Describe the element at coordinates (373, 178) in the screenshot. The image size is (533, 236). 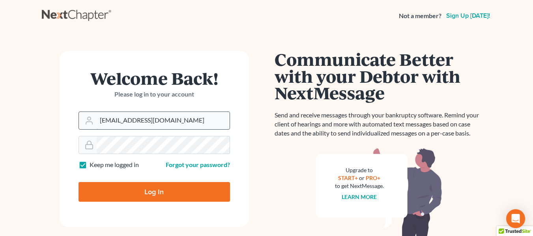
I see `a: PRO+` at that location.